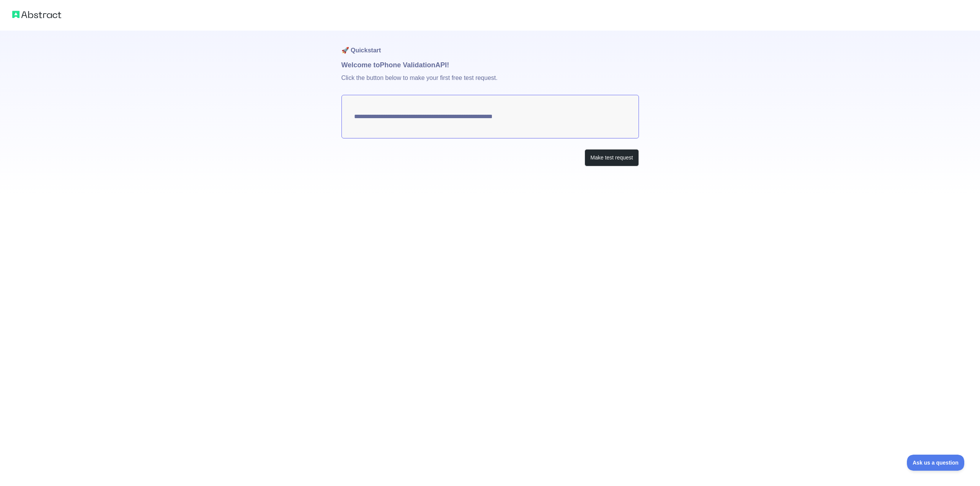 Image resolution: width=980 pixels, height=486 pixels. What do you see at coordinates (490, 82) in the screenshot?
I see `p: Click the button below to make your first free test request.` at bounding box center [490, 82].